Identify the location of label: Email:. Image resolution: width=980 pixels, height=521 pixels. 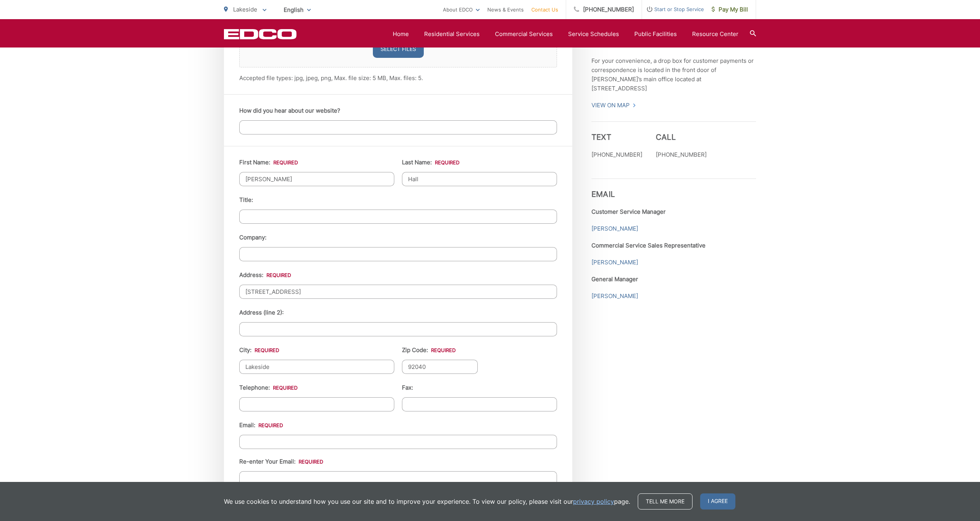
(261, 425).